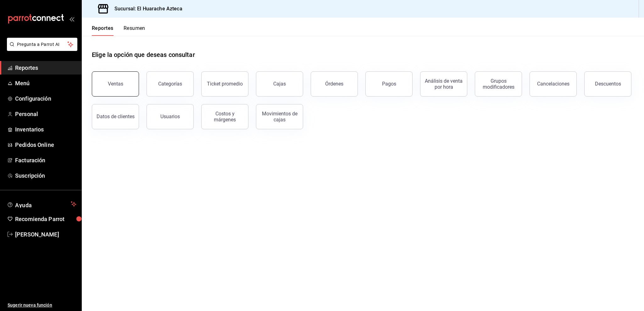  I want to click on div: Ventas, so click(115, 83).